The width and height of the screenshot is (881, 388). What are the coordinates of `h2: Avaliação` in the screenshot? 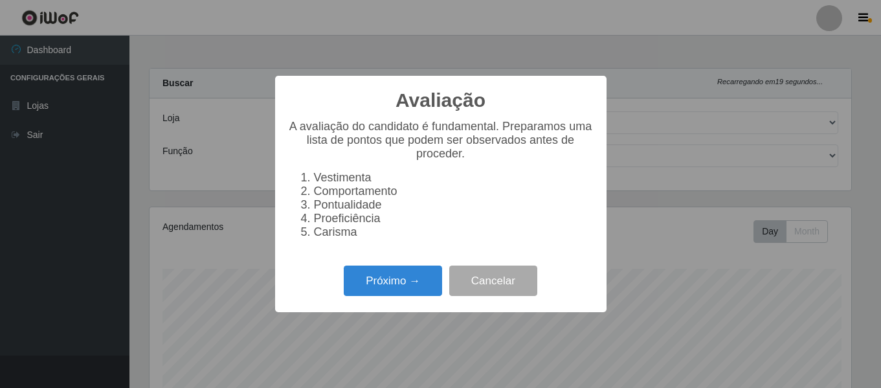 It's located at (440, 100).